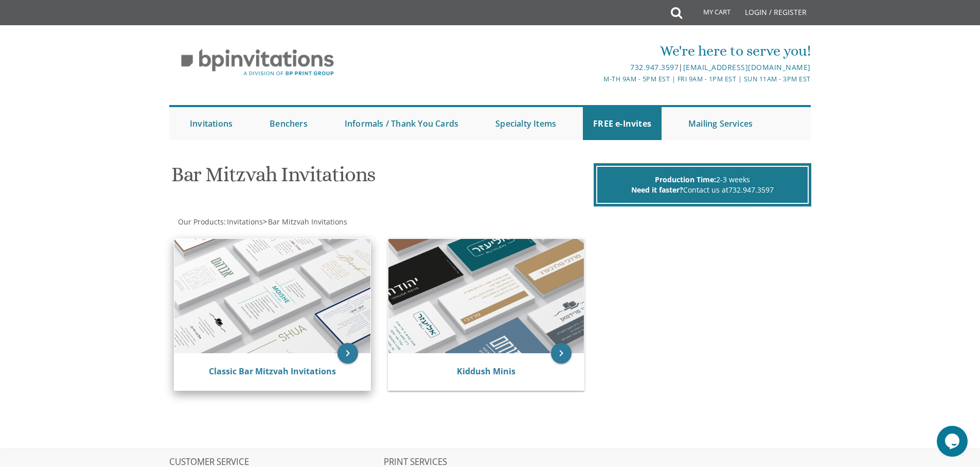  What do you see at coordinates (200, 221) in the screenshot?
I see `a: Our Products` at bounding box center [200, 221].